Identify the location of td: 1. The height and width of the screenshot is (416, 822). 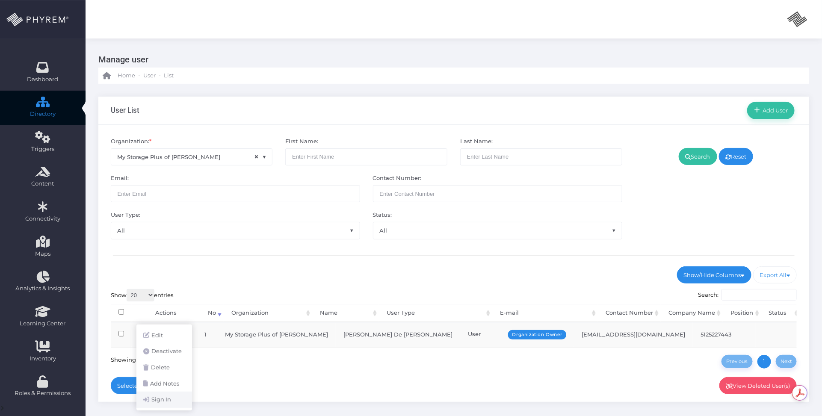
(205, 334).